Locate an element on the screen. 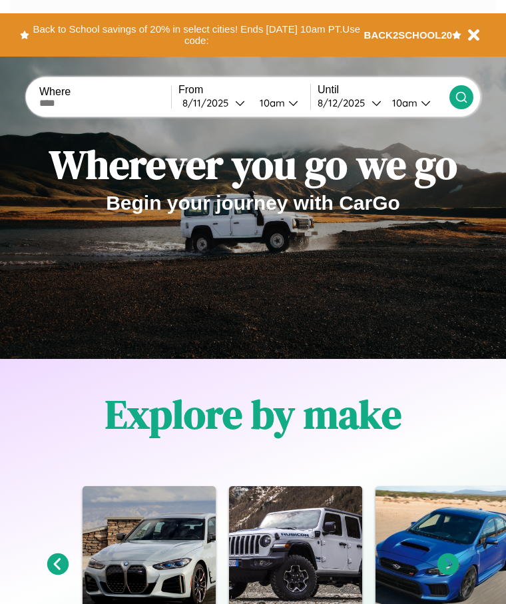  label: Where is located at coordinates (105, 92).